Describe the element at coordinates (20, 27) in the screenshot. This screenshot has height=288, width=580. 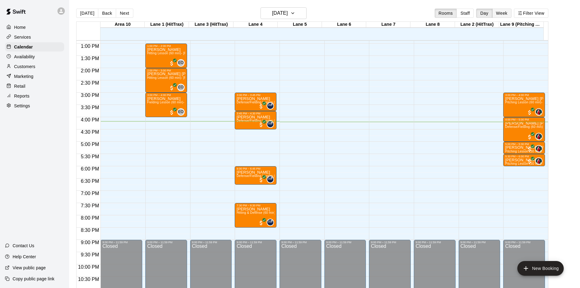
I see `p: Home` at that location.